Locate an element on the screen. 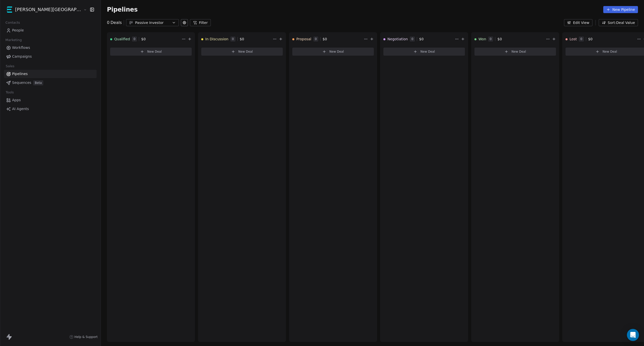 Image resolution: width=644 pixels, height=346 pixels. span: In Discussion is located at coordinates (217, 39).